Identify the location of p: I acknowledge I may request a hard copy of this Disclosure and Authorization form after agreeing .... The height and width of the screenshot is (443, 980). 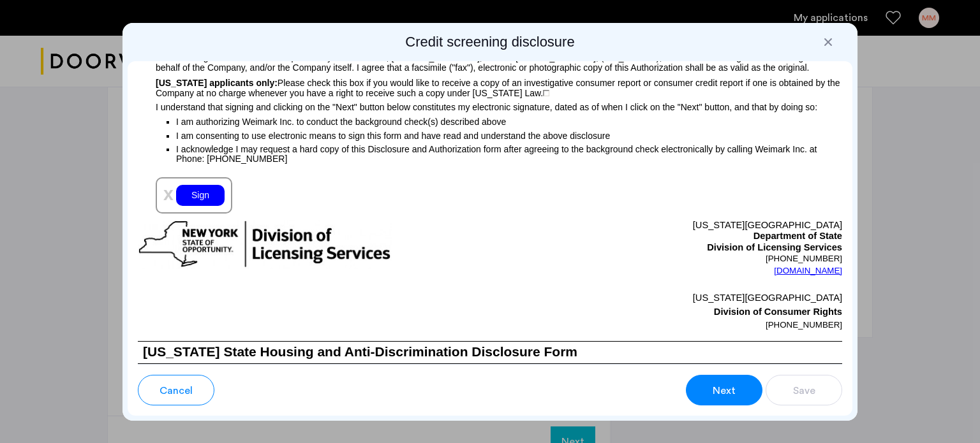
(509, 155).